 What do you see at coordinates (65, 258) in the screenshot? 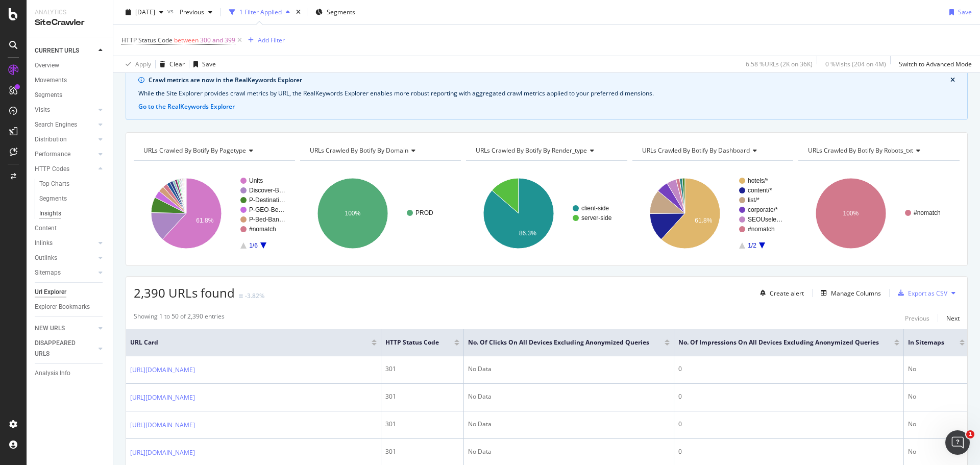
I see `a: Outlinks` at bounding box center [65, 258].